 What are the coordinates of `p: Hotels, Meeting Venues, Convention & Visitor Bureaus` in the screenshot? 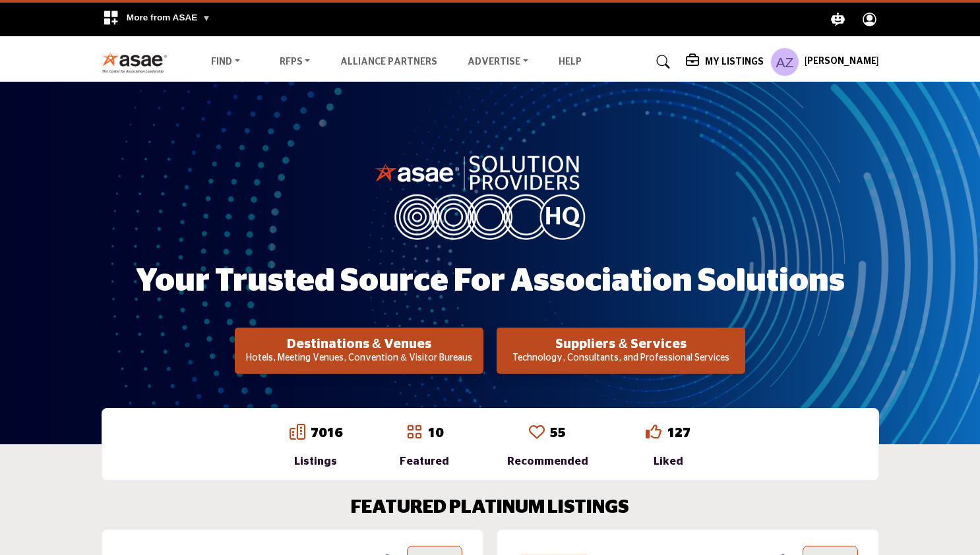 It's located at (359, 359).